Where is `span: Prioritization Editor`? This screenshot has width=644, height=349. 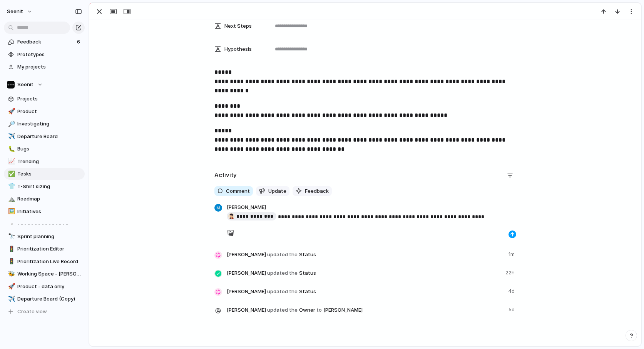
span: Prioritization Editor is located at coordinates (49, 249).